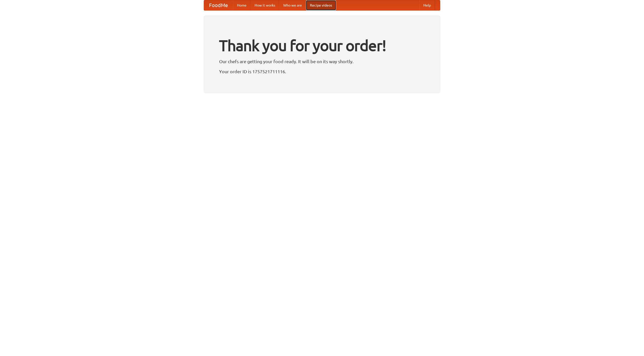  Describe the element at coordinates (321, 5) in the screenshot. I see `a: Recipe videos` at that location.